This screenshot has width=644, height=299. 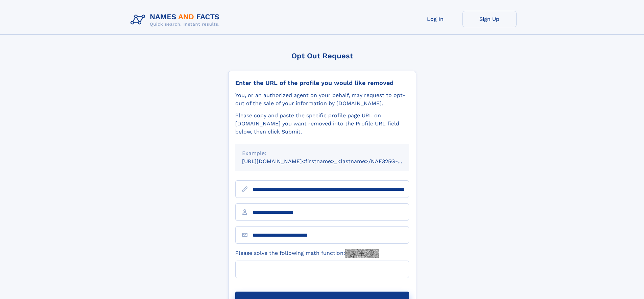 What do you see at coordinates (322, 83) in the screenshot?
I see `div: Enter the URL of the profile you would like removed` at bounding box center [322, 83].